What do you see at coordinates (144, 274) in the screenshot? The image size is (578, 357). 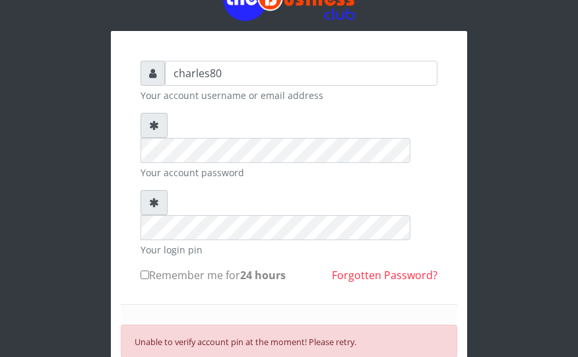 I see `input: Remember me for24 hours` at bounding box center [144, 274].